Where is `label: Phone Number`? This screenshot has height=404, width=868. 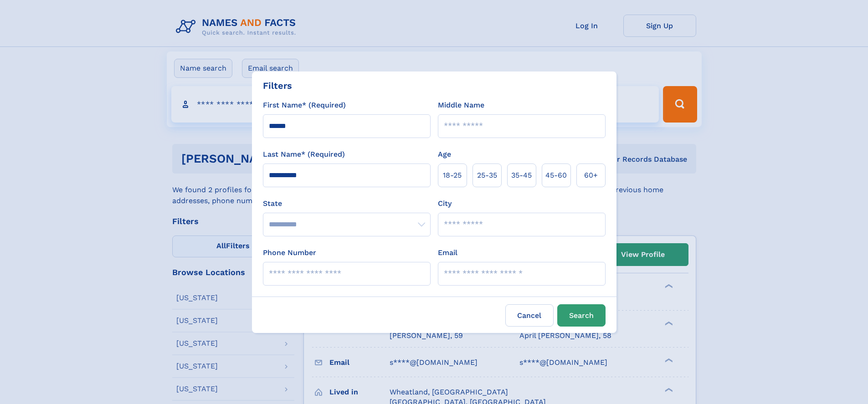 label: Phone Number is located at coordinates (289, 253).